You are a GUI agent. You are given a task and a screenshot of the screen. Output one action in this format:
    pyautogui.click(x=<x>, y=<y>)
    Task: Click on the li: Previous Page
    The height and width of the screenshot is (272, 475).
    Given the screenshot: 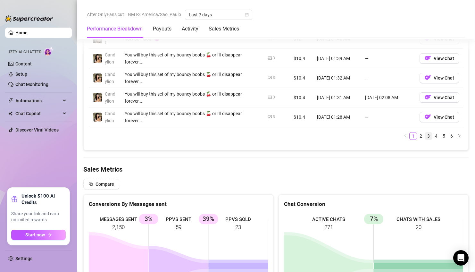 What is the action you would take?
    pyautogui.click(x=405, y=136)
    